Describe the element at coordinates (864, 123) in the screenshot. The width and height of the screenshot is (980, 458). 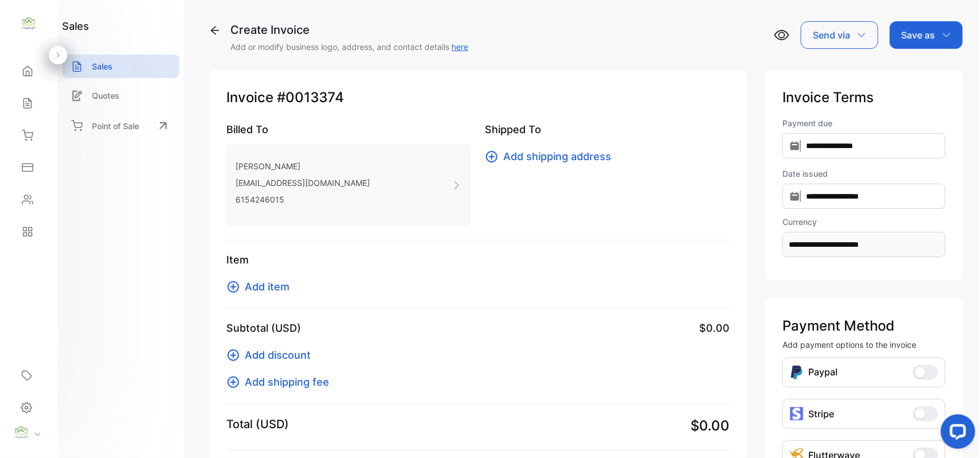
I see `label: Payment due` at that location.